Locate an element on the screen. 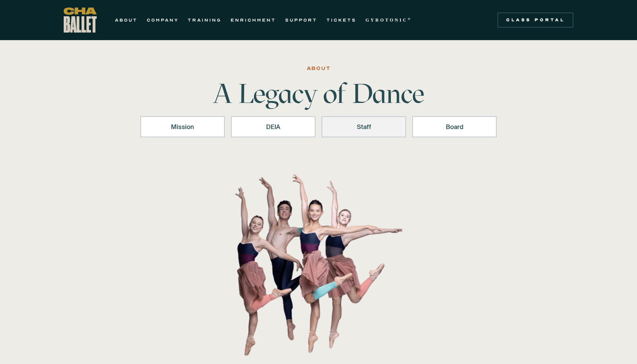 The image size is (637, 364). div: Mission is located at coordinates (182, 127).